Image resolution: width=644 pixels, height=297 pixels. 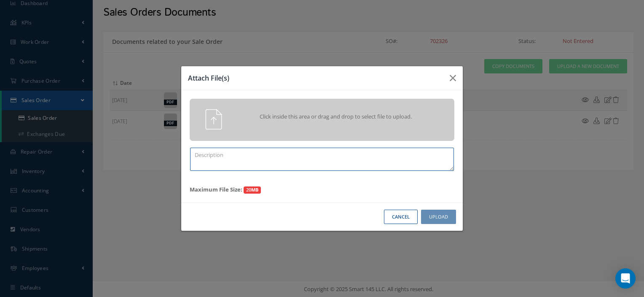 I want to click on span: 20, so click(x=252, y=190).